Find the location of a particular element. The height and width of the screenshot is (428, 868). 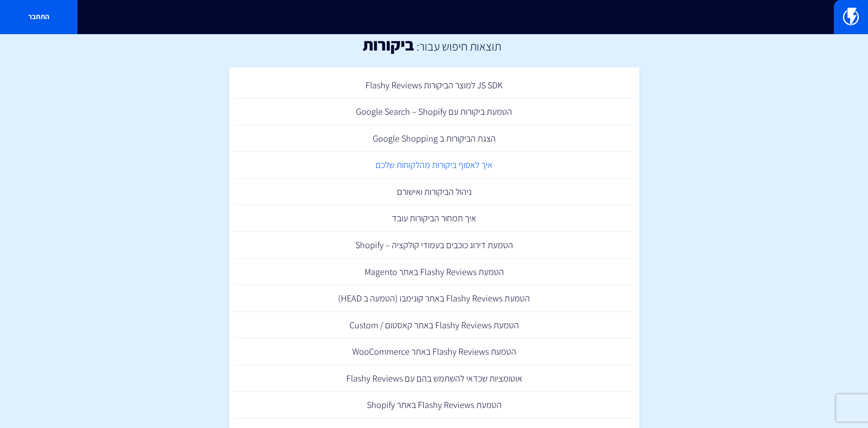

a: הטמעת ביקורות עם Google Search – Shopify is located at coordinates (434, 112).